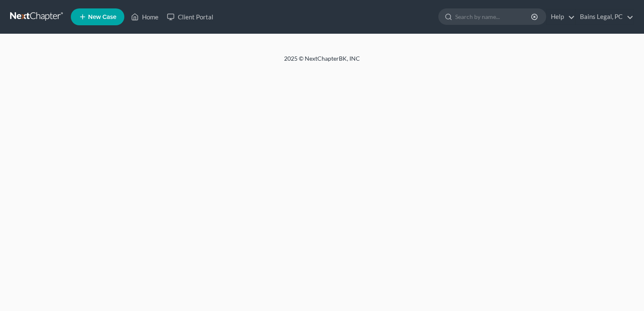 This screenshot has width=644, height=311. I want to click on span: New Case, so click(102, 17).